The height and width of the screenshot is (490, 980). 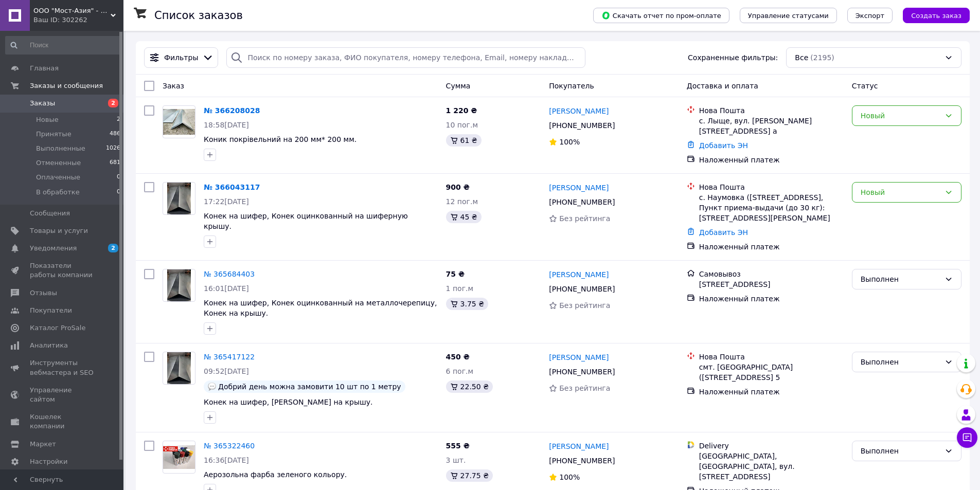 What do you see at coordinates (733, 57) in the screenshot?
I see `span: Сохраненные фильтры:` at bounding box center [733, 57].